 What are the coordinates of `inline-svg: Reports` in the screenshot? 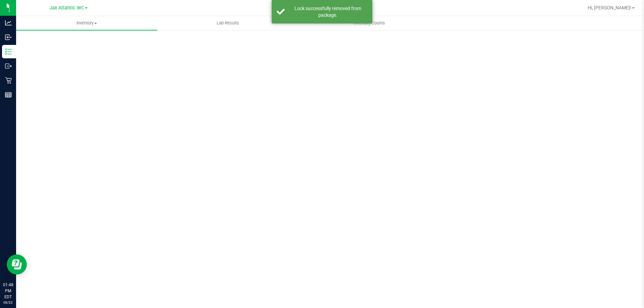 It's located at (8, 95).